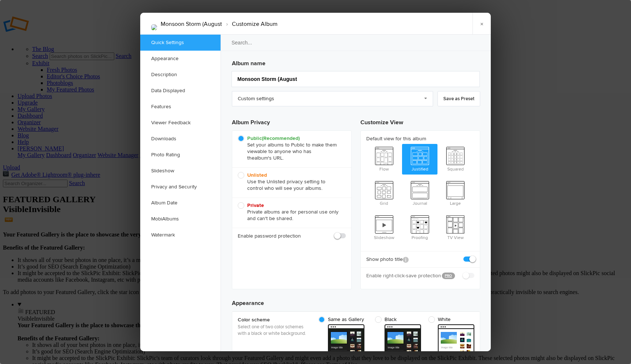 This screenshot has height=364, width=631. I want to click on a: Data Displayed, so click(180, 91).